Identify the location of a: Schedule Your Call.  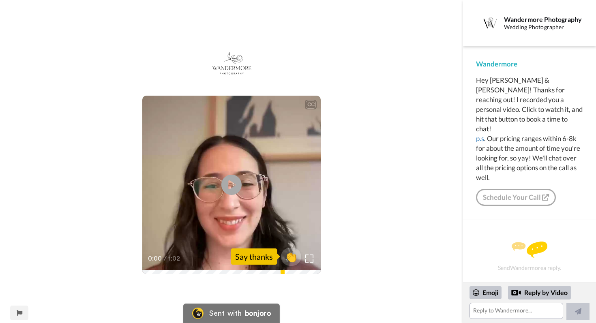
(515, 197).